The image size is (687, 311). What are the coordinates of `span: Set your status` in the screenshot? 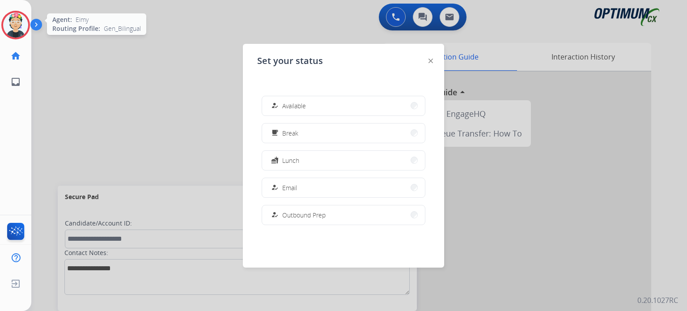 It's located at (290, 61).